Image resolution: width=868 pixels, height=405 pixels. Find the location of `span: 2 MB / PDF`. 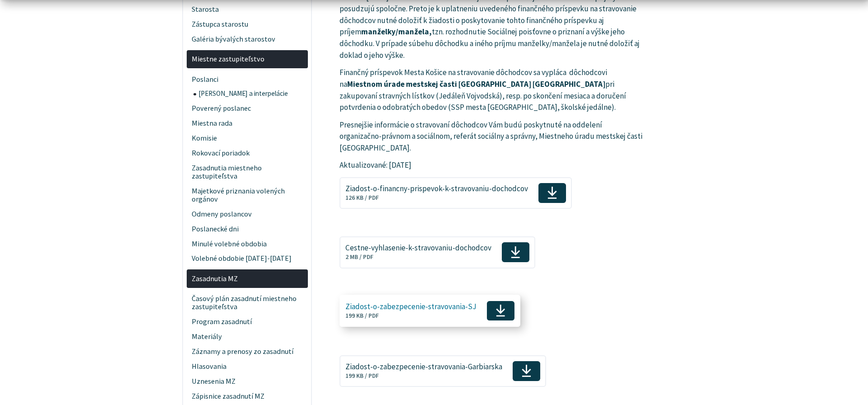

span: 2 MB / PDF is located at coordinates (360, 257).